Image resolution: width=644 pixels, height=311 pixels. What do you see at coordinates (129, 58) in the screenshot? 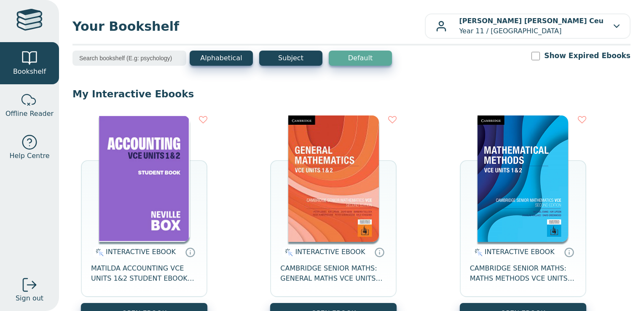
I see `input: Search bookshelf (E.g: psychology)` at bounding box center [129, 58].